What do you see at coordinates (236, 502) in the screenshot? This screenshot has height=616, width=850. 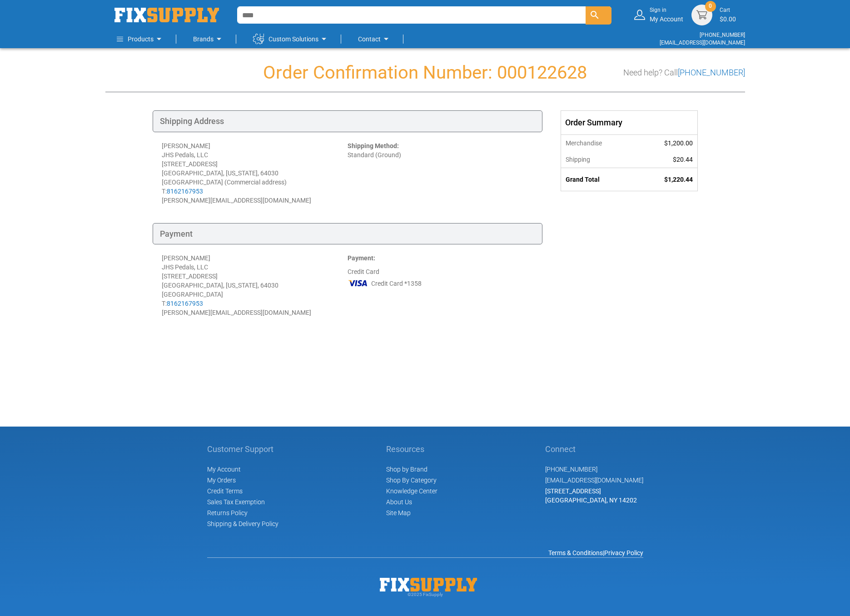 I see `span: Sales Tax Exemption` at bounding box center [236, 502].